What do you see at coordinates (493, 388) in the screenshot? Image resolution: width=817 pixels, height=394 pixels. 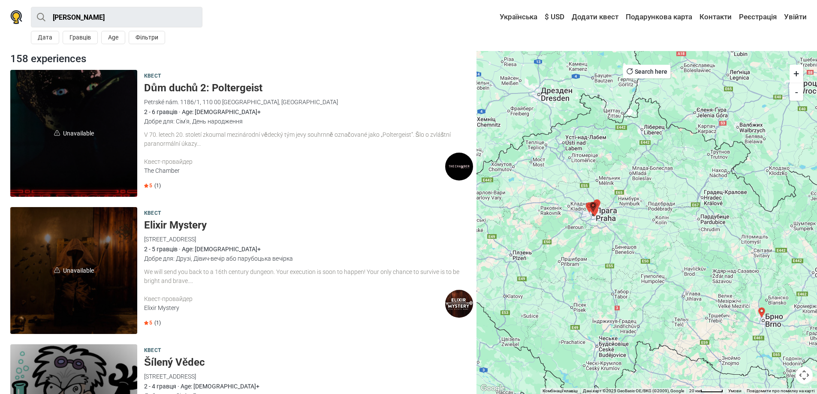 I see `img: Google` at bounding box center [493, 388].